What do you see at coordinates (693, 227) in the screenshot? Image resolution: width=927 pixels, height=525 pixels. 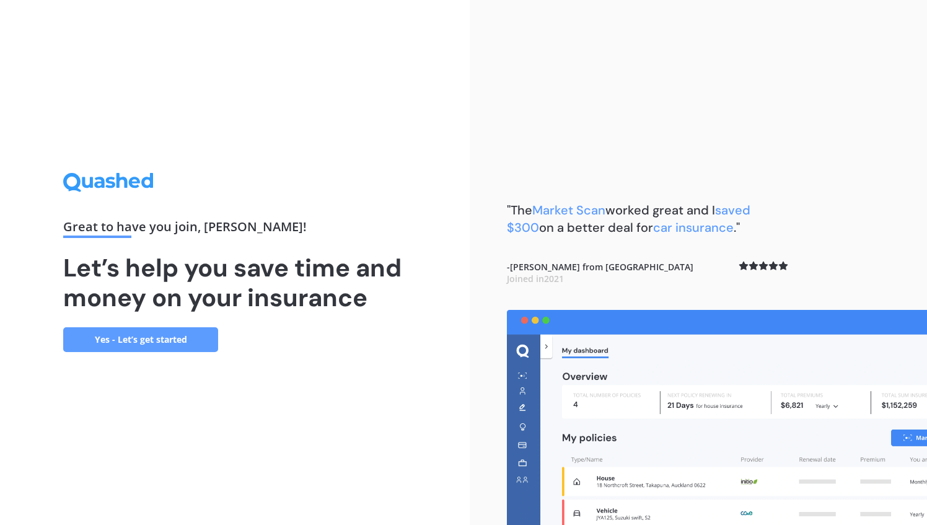 I see `span: car insurance` at bounding box center [693, 227].